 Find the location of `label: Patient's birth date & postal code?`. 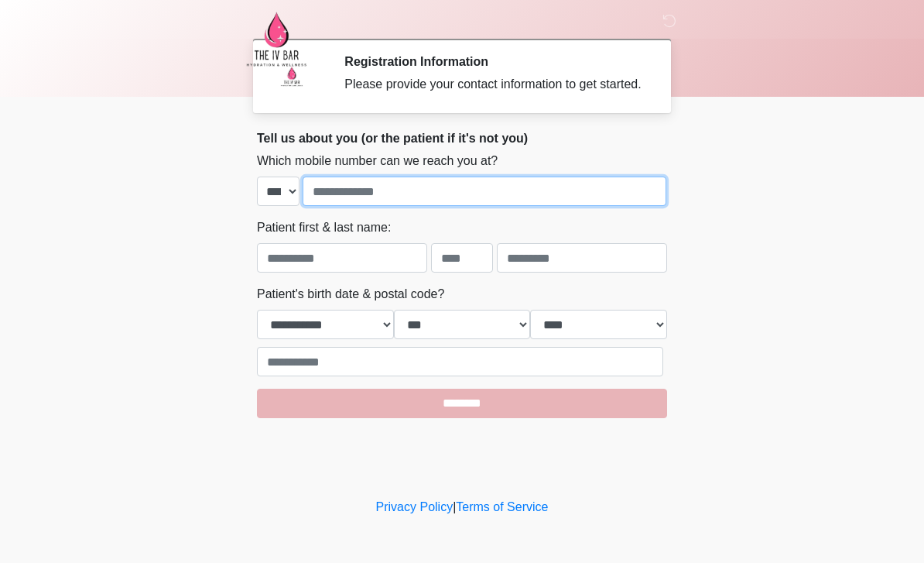

label: Patient's birth date & postal code? is located at coordinates (351, 294).